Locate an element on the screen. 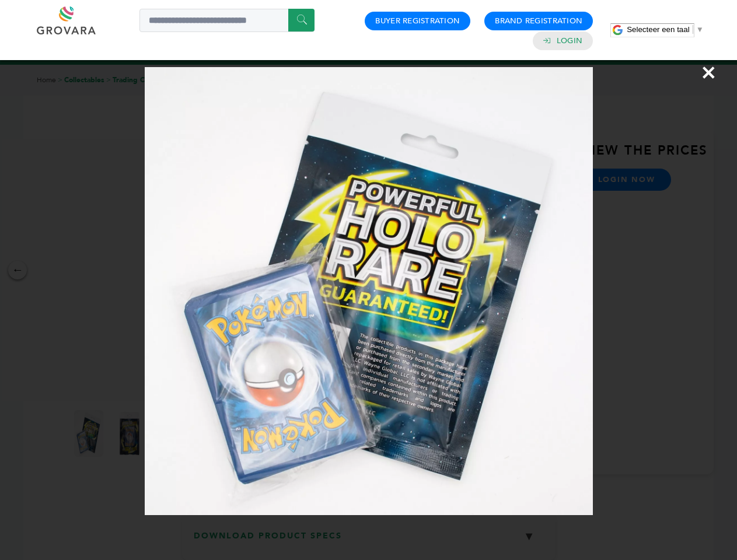 The width and height of the screenshot is (737, 560). input: Search a product or brand... is located at coordinates (227, 20).